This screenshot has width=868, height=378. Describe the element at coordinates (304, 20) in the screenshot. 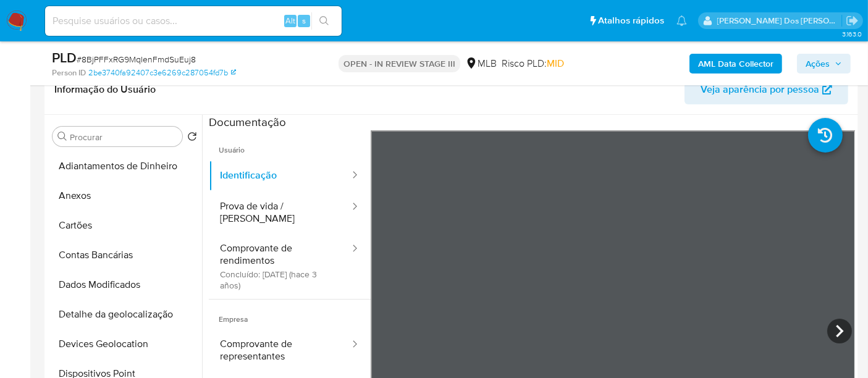

I see `span: s` at that location.